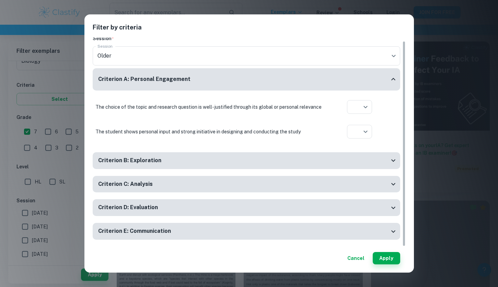  What do you see at coordinates (208, 107) in the screenshot?
I see `p: The choice of the topic and research question is well-justified through its global or personal re...` at bounding box center [208, 107].